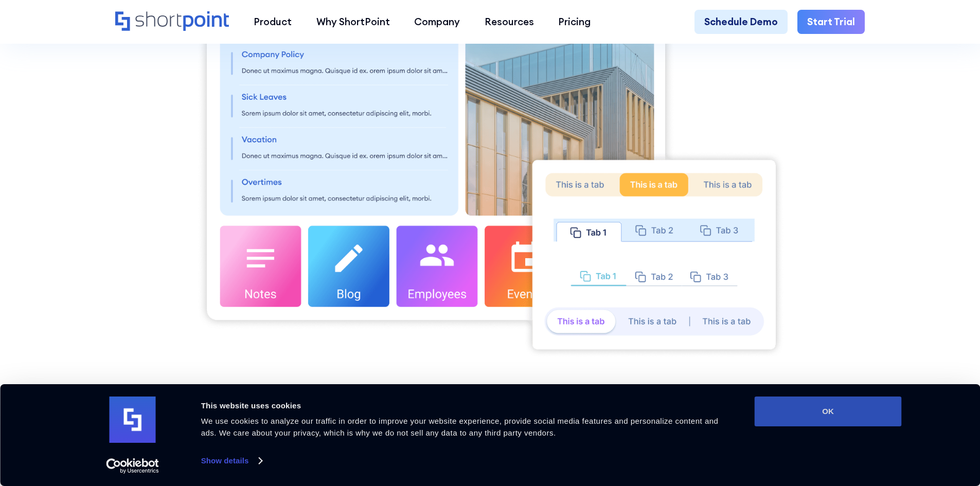 This screenshot has height=486, width=980. I want to click on a: Resources, so click(509, 22).